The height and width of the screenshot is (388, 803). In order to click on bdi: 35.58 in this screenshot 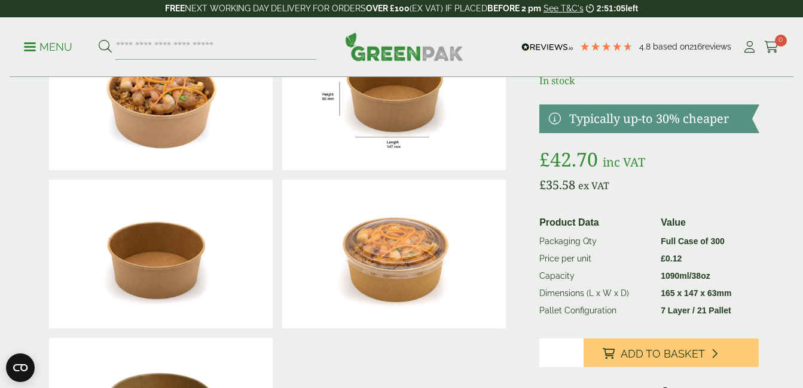, I will do `click(557, 185)`.